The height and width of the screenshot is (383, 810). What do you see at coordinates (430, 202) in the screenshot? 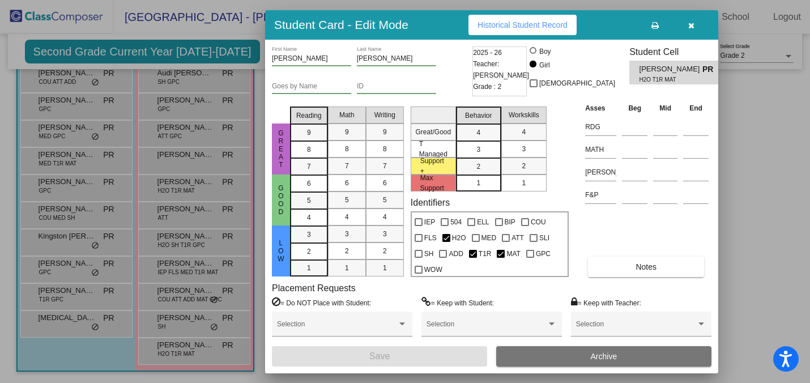
I see `label: Identifiers` at bounding box center [430, 202].